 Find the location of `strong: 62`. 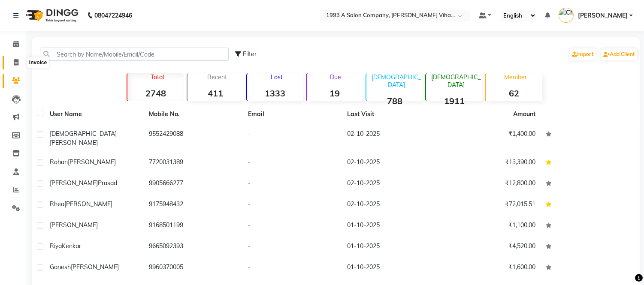

strong: 62 is located at coordinates (513, 93).